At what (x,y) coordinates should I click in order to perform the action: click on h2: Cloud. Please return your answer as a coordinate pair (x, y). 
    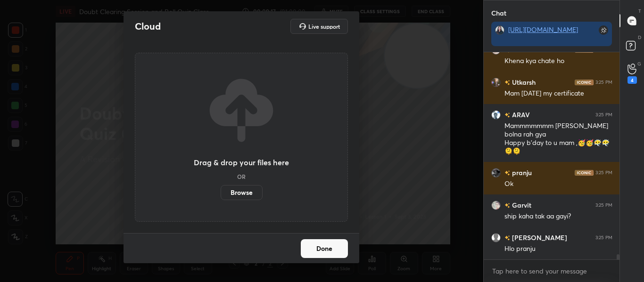
    Looking at the image, I should click on (147, 26).